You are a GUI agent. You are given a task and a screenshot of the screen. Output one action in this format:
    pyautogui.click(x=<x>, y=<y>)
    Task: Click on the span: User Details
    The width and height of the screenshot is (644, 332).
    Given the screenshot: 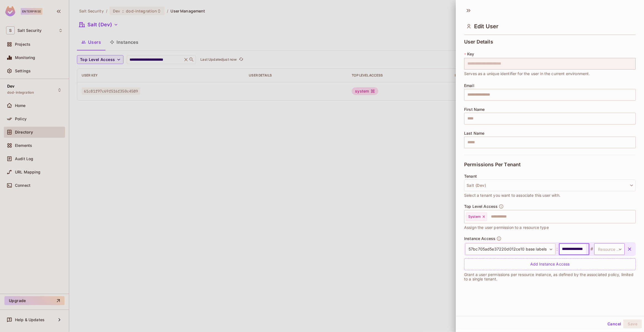 What is the action you would take?
    pyautogui.click(x=479, y=42)
    